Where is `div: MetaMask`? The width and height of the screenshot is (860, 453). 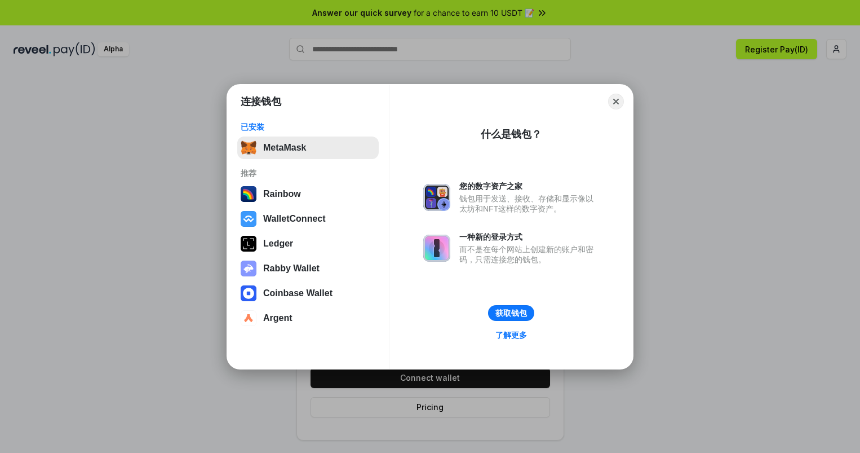
div: MetaMask is located at coordinates (285, 148).